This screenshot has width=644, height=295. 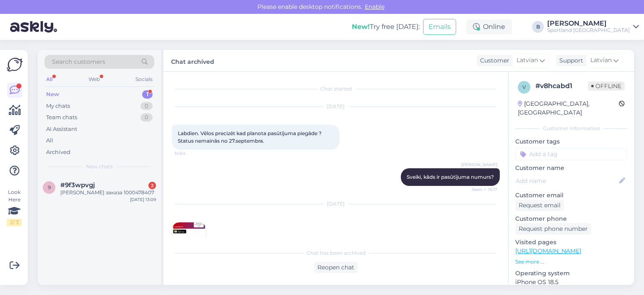 What do you see at coordinates (571, 168) in the screenshot?
I see `p: Customer name` at bounding box center [571, 168].